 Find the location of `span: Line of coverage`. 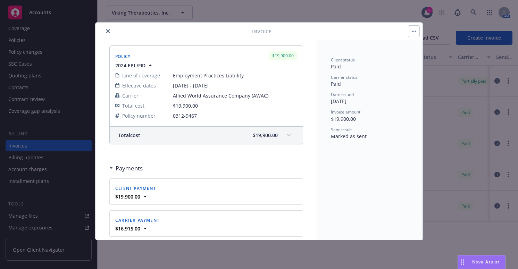

span: Line of coverage is located at coordinates (141, 75).